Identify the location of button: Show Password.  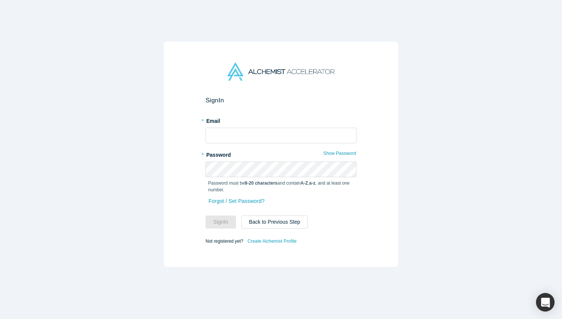
(340, 153).